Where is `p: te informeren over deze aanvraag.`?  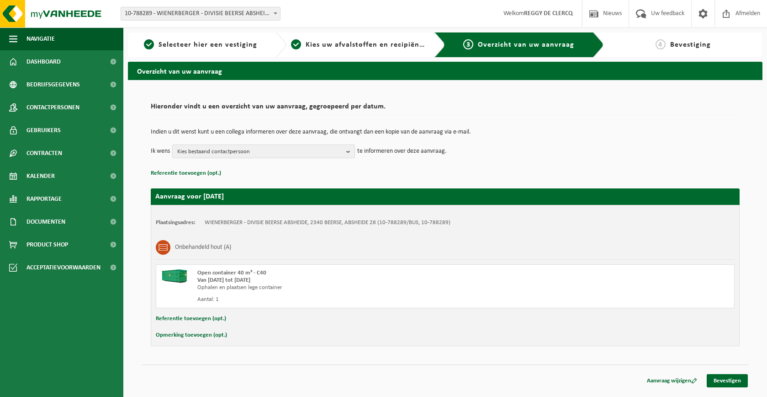 p: te informeren over deze aanvraag. is located at coordinates (402, 151).